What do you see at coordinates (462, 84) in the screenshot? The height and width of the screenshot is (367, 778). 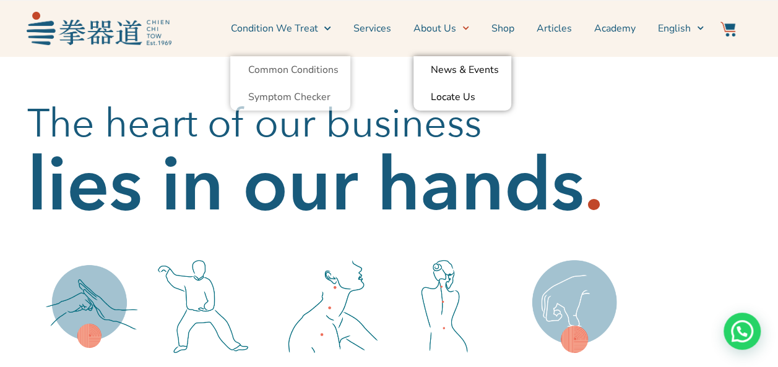 I see `ul: About Us` at bounding box center [462, 84].